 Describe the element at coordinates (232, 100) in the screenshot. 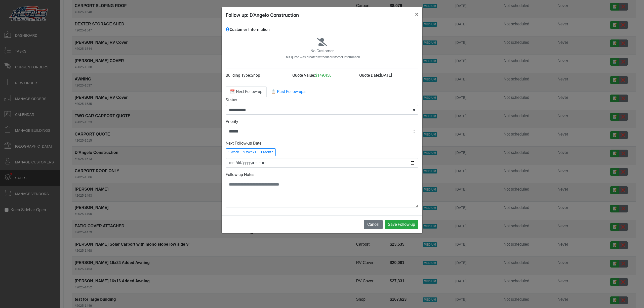

I see `label: Status` at that location.